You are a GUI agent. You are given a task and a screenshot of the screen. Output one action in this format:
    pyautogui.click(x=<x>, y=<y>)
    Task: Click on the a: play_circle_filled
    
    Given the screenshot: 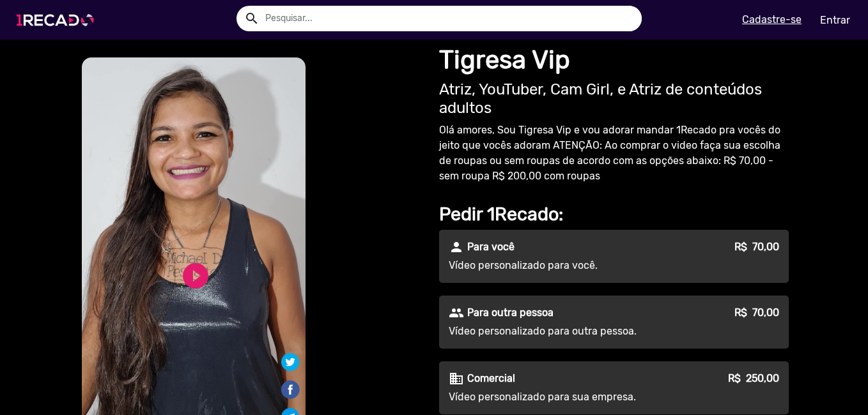 What is the action you would take?
    pyautogui.click(x=195, y=276)
    